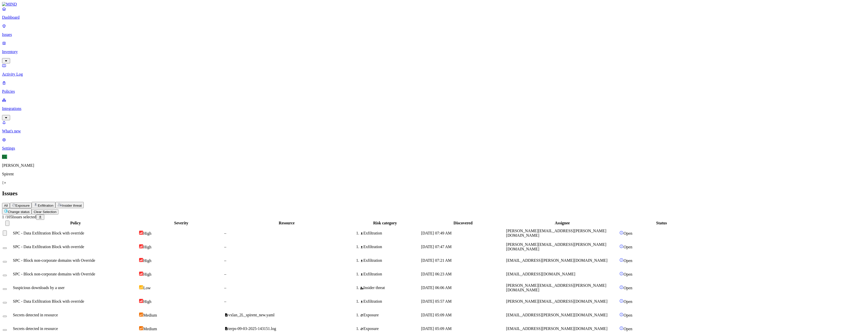 The width and height of the screenshot is (868, 332). Describe the element at coordinates (434, 109) in the screenshot. I see `p: Integrations` at that location.